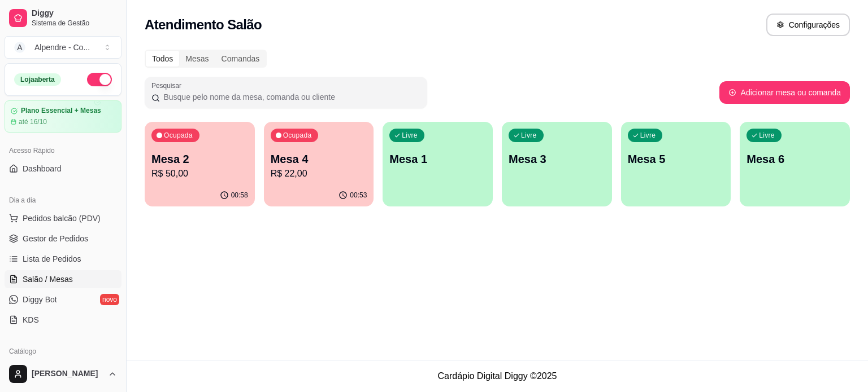  Describe the element at coordinates (30, 320) in the screenshot. I see `span: KDS` at that location.